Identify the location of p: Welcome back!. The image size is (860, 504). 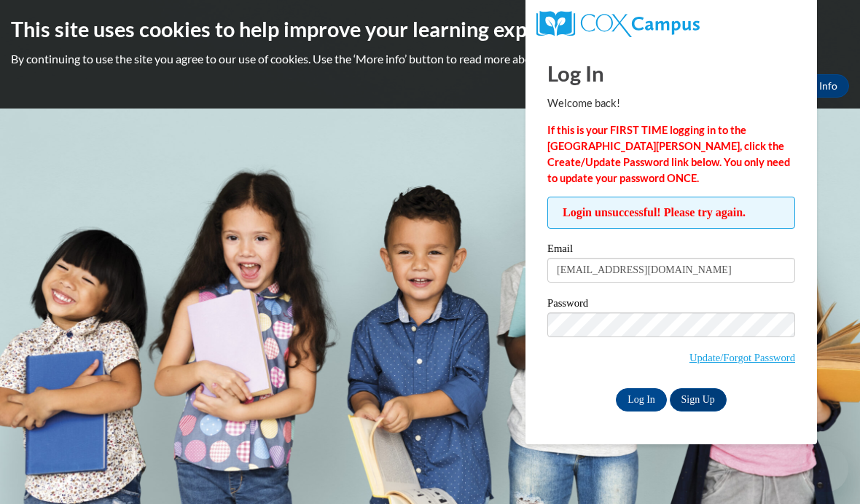
(672, 103).